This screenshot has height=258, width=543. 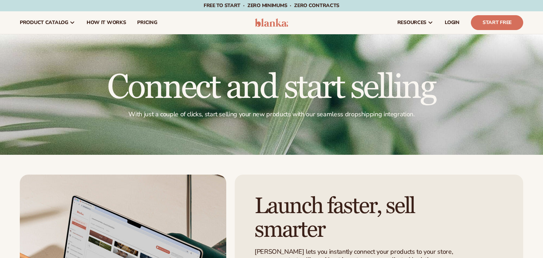 I want to click on span: pricing, so click(x=147, y=23).